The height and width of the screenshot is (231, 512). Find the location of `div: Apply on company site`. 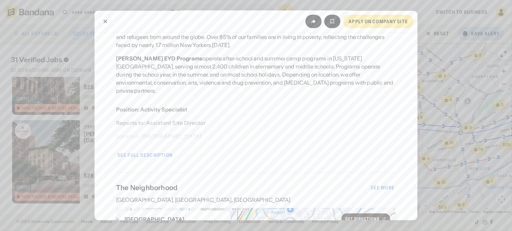

div: Apply on company site is located at coordinates (378, 22).